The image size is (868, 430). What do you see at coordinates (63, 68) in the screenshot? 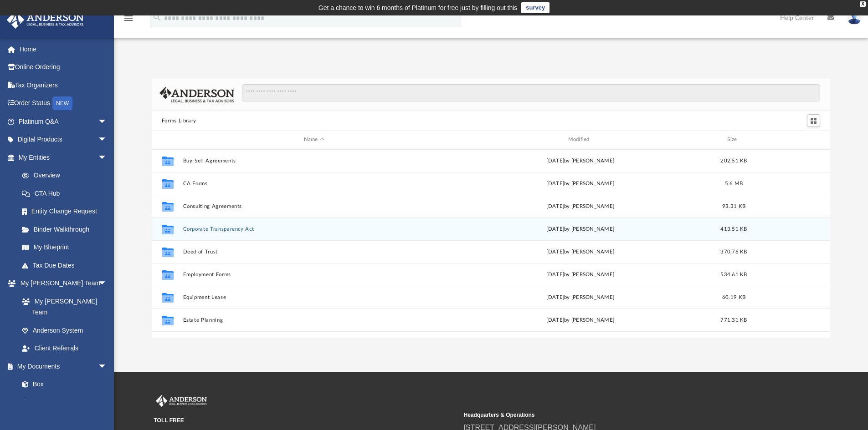
I see `a: Online Ordering` at bounding box center [63, 68].